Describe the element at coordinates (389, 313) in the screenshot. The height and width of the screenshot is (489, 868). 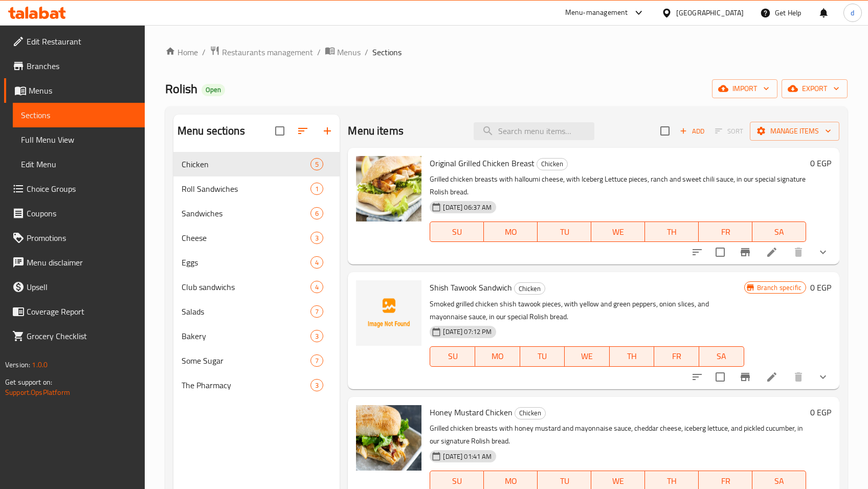
I see `img: Shish Tawook Sandwich` at that location.